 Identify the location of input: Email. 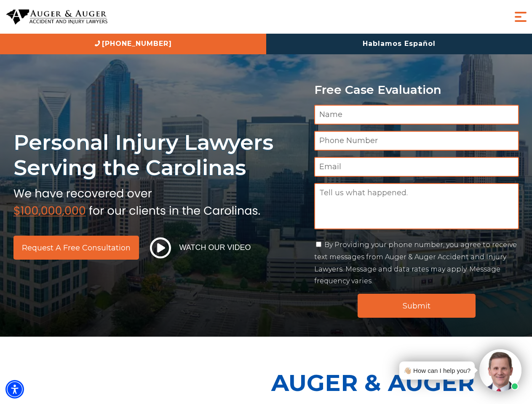
(417, 167).